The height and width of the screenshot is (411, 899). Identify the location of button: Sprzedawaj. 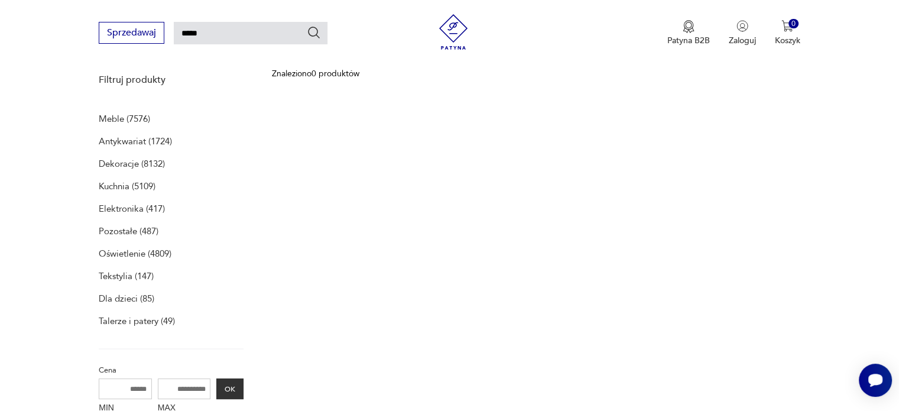
(131, 33).